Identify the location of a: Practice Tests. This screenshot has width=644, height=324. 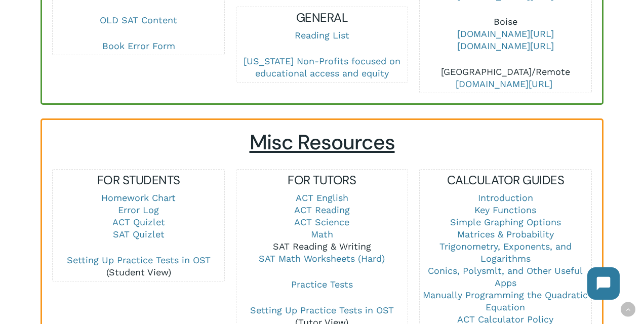
(322, 284).